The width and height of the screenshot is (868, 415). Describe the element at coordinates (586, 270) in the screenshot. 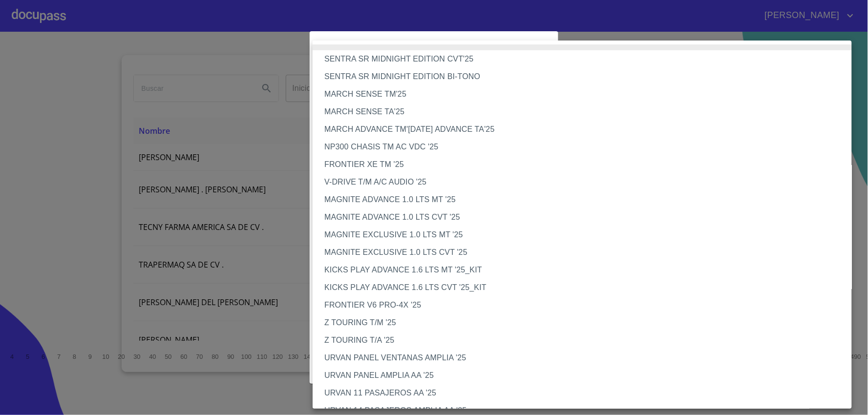

I see `li: KICKS PLAY ADVANCE 1.6 LTS MT '25_KIT` at that location.